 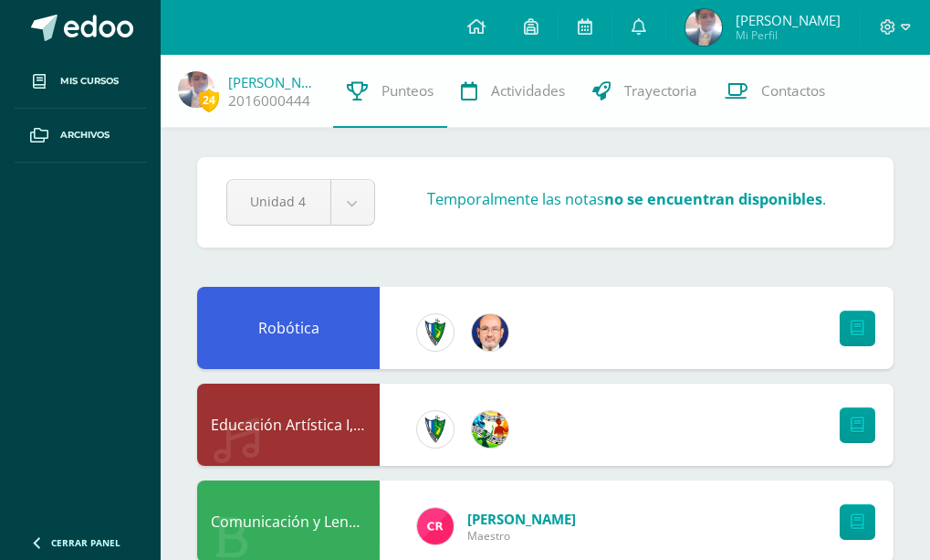 What do you see at coordinates (85, 542) in the screenshot?
I see `span: Cerrar panel` at bounding box center [85, 542].